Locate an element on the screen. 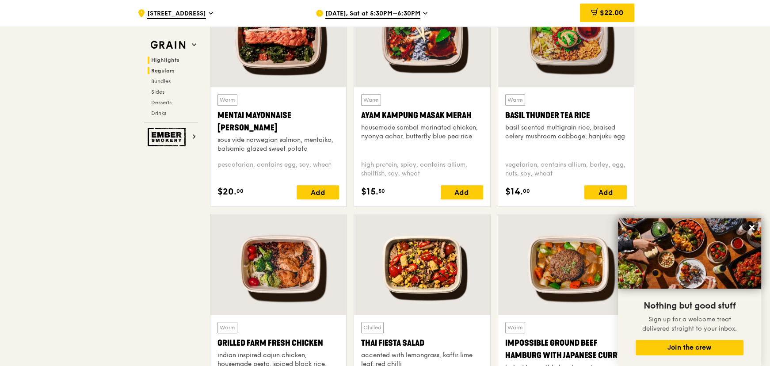  div: Thai Fiesta Salad is located at coordinates (422, 343).